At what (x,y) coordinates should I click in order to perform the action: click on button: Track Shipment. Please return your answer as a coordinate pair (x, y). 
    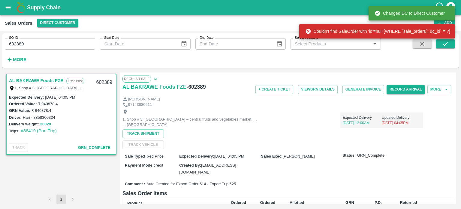
    Looking at the image, I should click on (143, 133).